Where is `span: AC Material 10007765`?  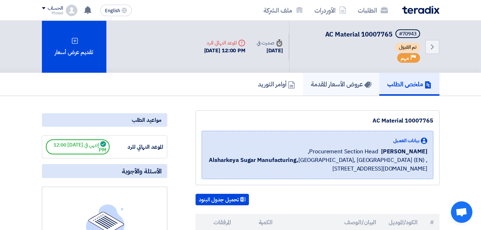 span: AC Material 10007765 is located at coordinates (359, 34).